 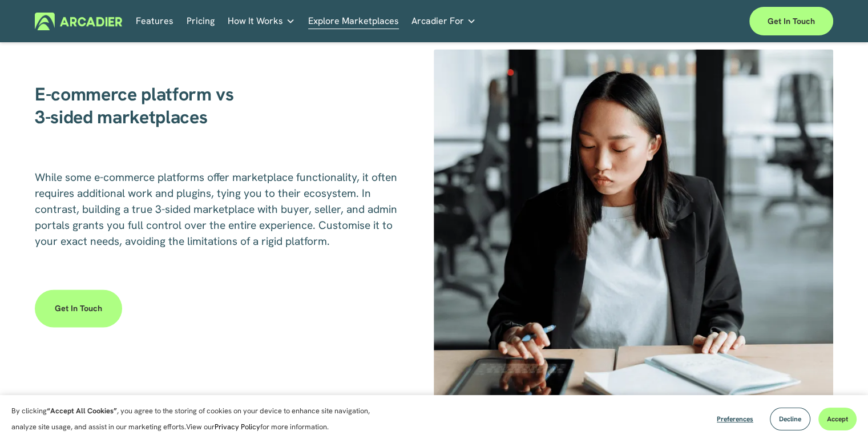 What do you see at coordinates (155, 21) in the screenshot?
I see `a: Features` at bounding box center [155, 21].